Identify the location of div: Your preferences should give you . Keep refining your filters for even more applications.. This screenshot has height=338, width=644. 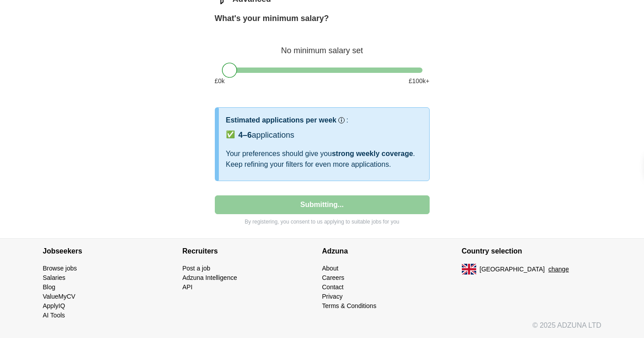
(324, 159).